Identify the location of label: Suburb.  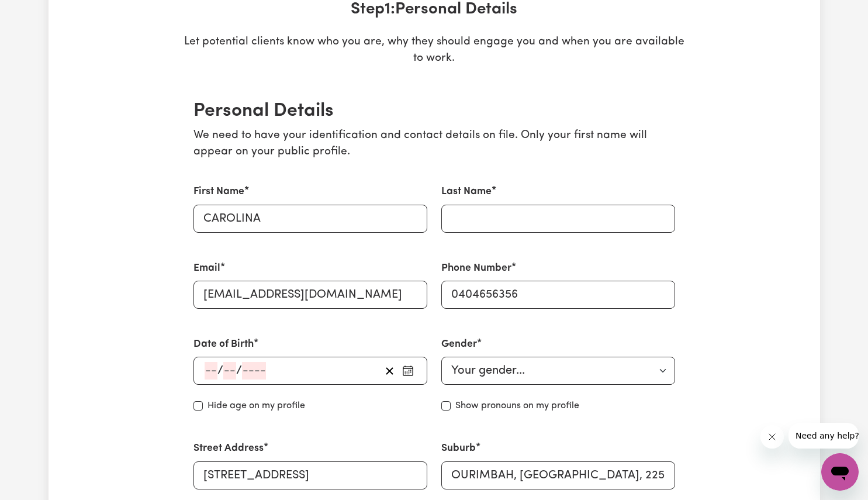
(459, 448).